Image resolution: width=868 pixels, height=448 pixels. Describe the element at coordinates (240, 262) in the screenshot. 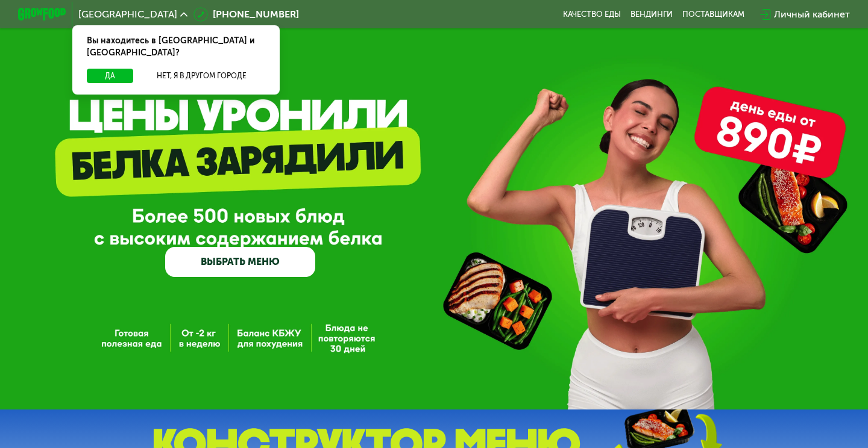

I see `a: ВЫБРАТЬ МЕНЮ` at that location.